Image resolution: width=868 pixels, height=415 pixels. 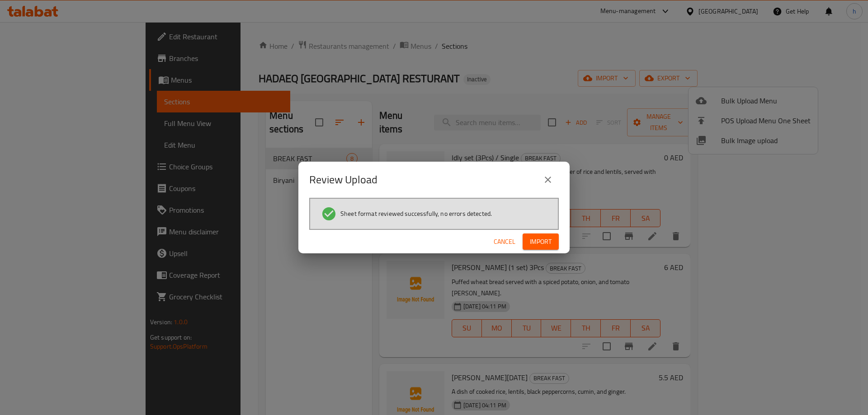 I want to click on button: close, so click(x=548, y=180).